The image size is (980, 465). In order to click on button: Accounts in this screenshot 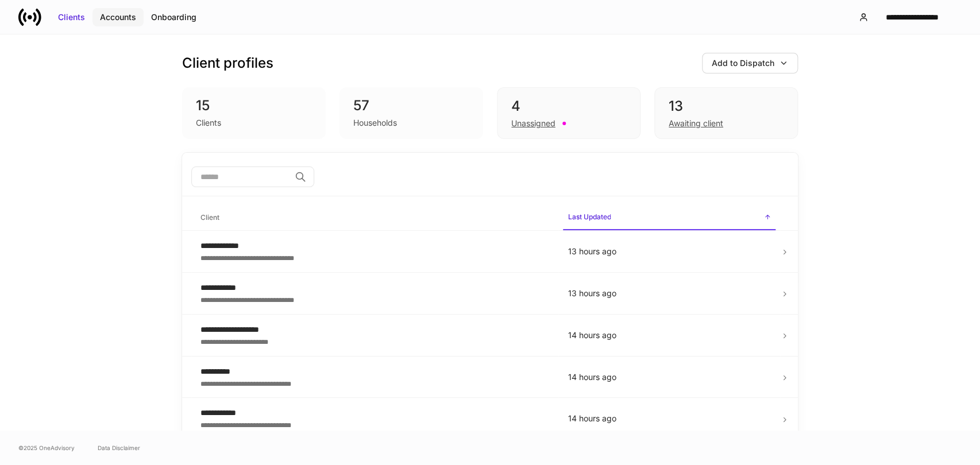, I will do `click(118, 18)`.